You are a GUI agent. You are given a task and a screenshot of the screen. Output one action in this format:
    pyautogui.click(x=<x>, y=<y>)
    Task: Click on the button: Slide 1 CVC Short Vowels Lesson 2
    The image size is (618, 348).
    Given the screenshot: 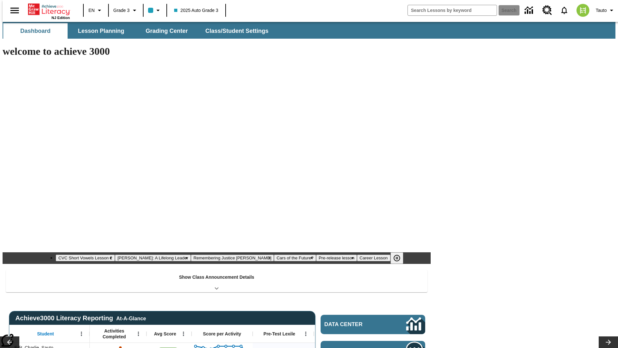 What is the action you would take?
    pyautogui.click(x=85, y=258)
    